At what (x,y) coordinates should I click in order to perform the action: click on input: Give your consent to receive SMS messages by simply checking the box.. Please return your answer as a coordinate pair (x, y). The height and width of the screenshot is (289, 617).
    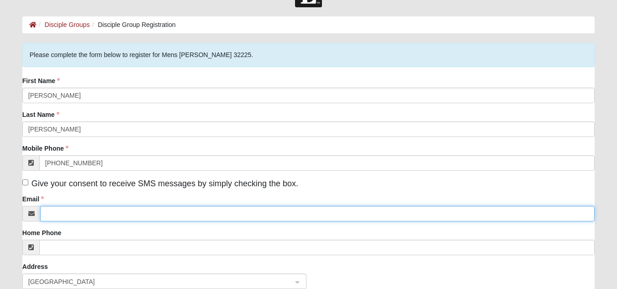
    Looking at the image, I should click on (25, 182).